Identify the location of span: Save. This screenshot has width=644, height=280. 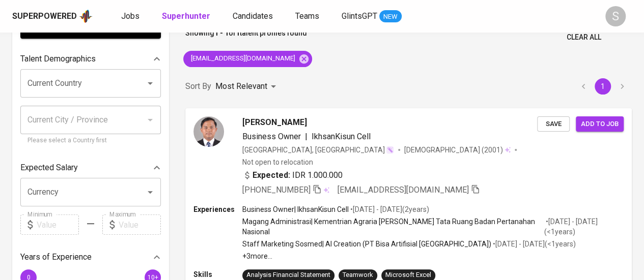
(553, 124).